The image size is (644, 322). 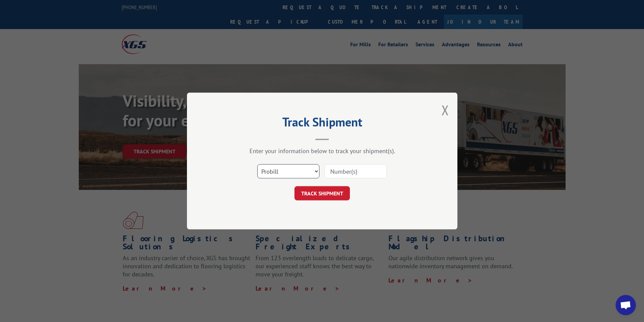 What do you see at coordinates (356, 171) in the screenshot?
I see `input: Number(s)` at bounding box center [356, 171].